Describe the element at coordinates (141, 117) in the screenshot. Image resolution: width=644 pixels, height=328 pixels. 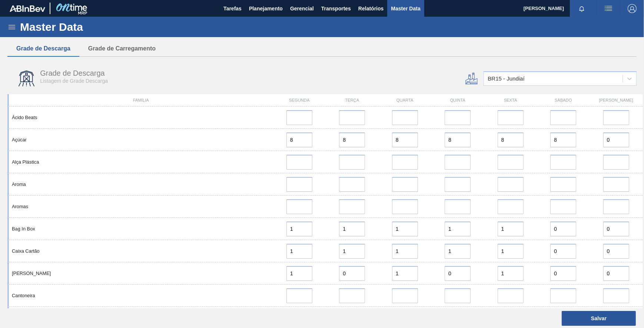
I see `div: Ácido Beats` at that location.